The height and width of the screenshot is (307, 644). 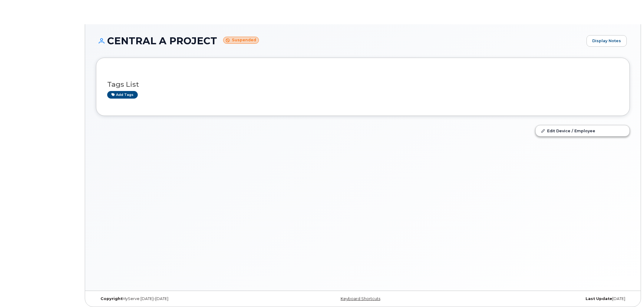 I want to click on h1: CENTRAL A PROJECT, so click(x=340, y=40).